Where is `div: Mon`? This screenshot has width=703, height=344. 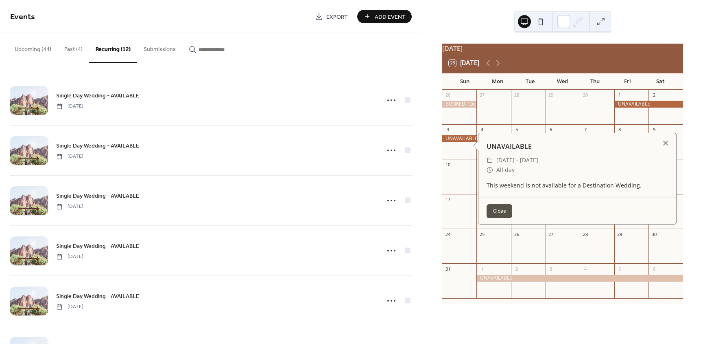 div: Mon is located at coordinates (498, 81).